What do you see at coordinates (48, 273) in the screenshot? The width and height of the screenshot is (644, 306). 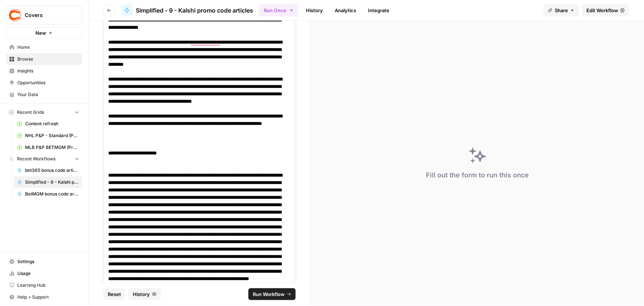 I see `span: Usage` at bounding box center [48, 273].